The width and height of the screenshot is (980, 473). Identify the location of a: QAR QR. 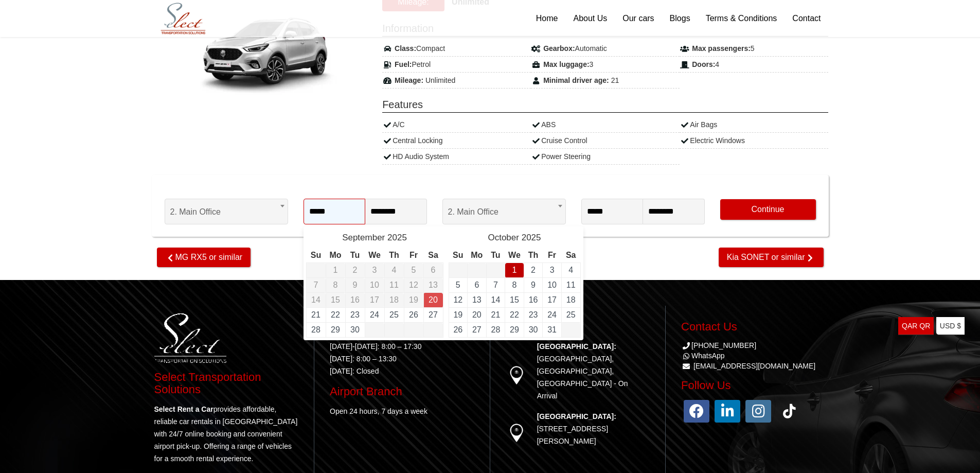
(915, 326).